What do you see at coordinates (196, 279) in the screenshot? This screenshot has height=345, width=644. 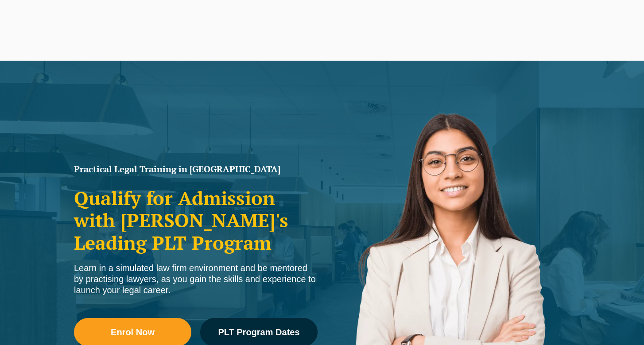 I see `div: Learn in a simulated law firm environment and be mentored by practising lawyers, as you gain the ...` at bounding box center [196, 279].